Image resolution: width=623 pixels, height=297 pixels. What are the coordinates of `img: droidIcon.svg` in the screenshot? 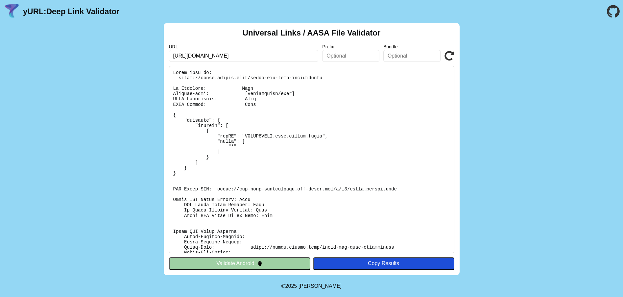 It's located at (260, 263).